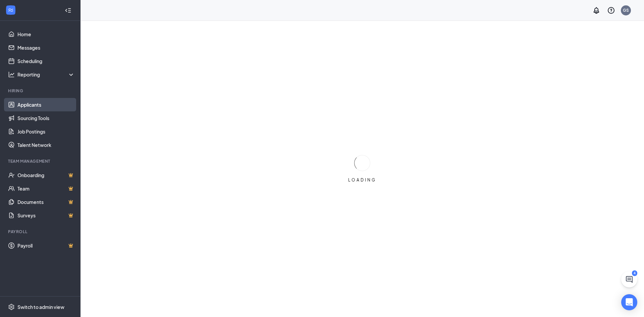 The width and height of the screenshot is (644, 317). I want to click on a: Talent Network, so click(46, 145).